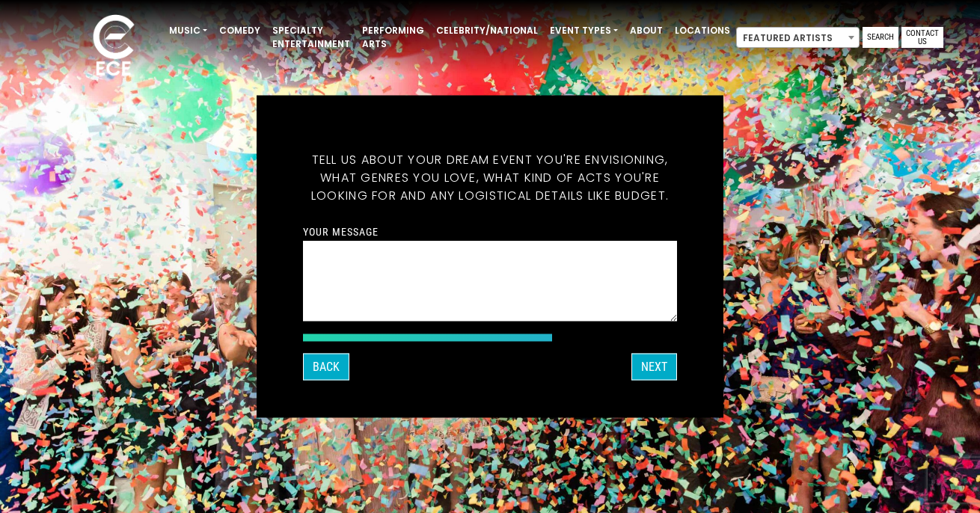 This screenshot has height=513, width=980. Describe the element at coordinates (923, 37) in the screenshot. I see `a: Contact Us` at that location.